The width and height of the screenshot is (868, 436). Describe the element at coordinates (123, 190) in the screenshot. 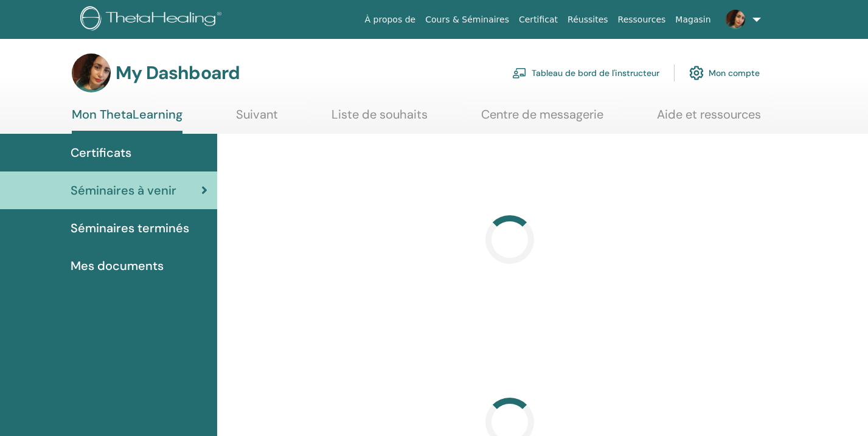

I see `span: Séminaires à venir` at that location.